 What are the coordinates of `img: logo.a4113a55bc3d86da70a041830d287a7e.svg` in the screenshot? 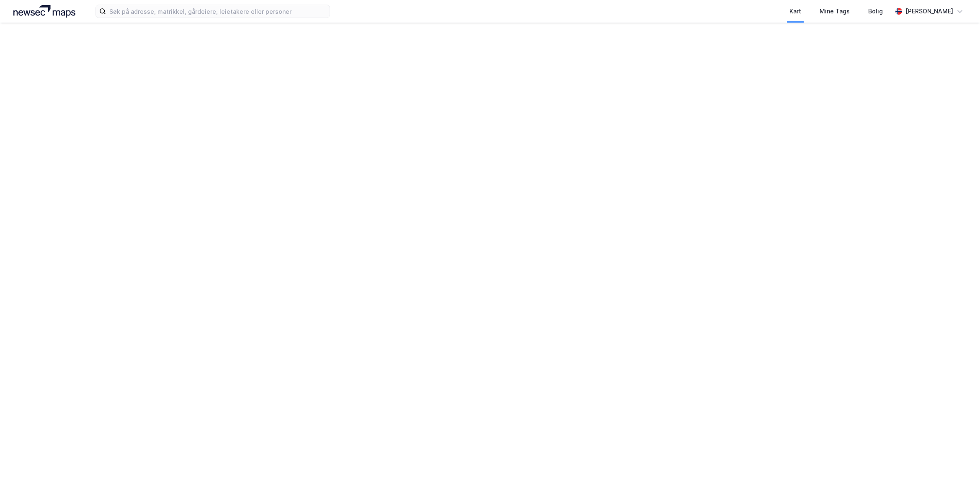 It's located at (45, 11).